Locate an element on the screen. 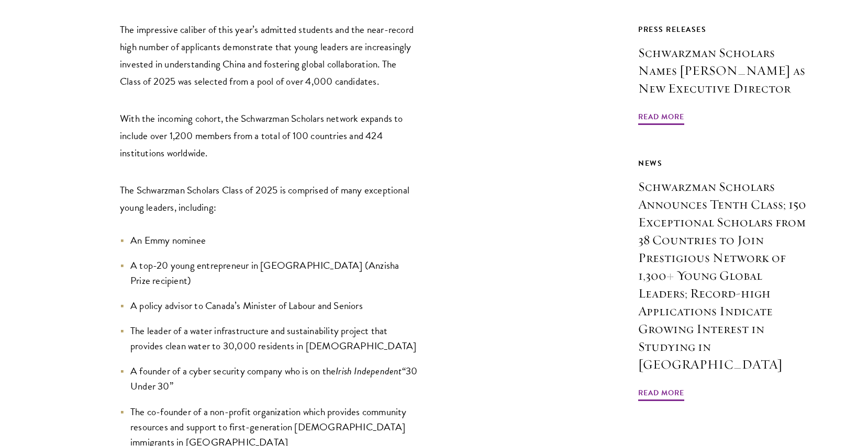 Image resolution: width=868 pixels, height=446 pixels. em: Irish Independent is located at coordinates (369, 370).